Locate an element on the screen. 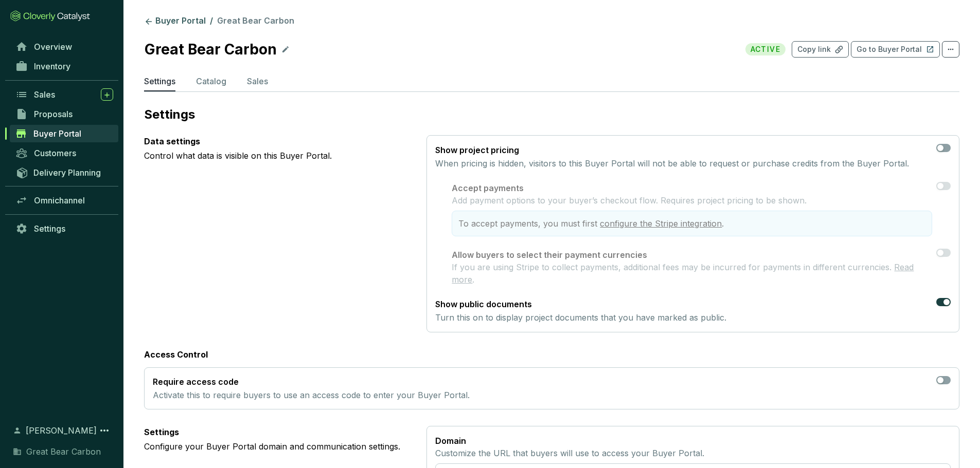 The image size is (980, 468). span: Sales is located at coordinates (44, 94).